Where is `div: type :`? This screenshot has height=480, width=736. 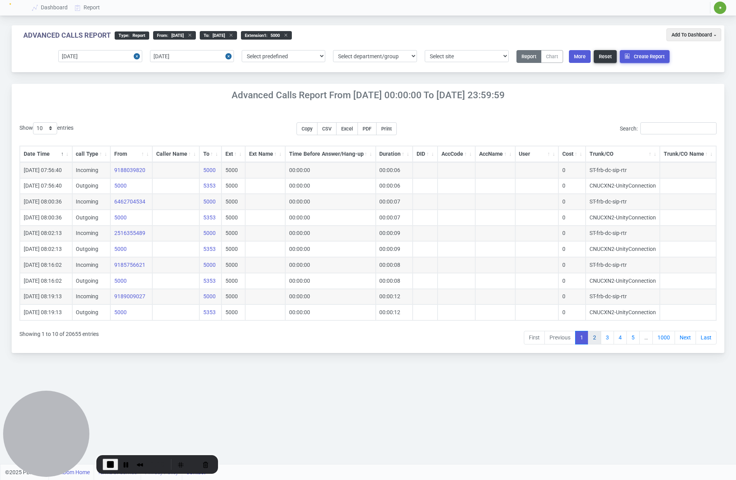
div: type : is located at coordinates (132, 35).